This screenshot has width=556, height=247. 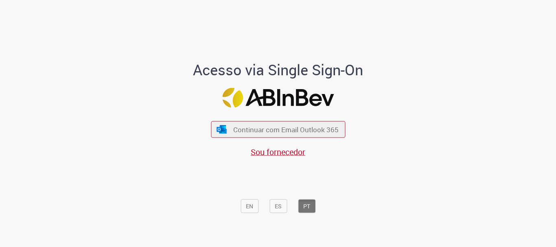 What do you see at coordinates (278, 98) in the screenshot?
I see `img: Logo ABInBev` at bounding box center [278, 98].